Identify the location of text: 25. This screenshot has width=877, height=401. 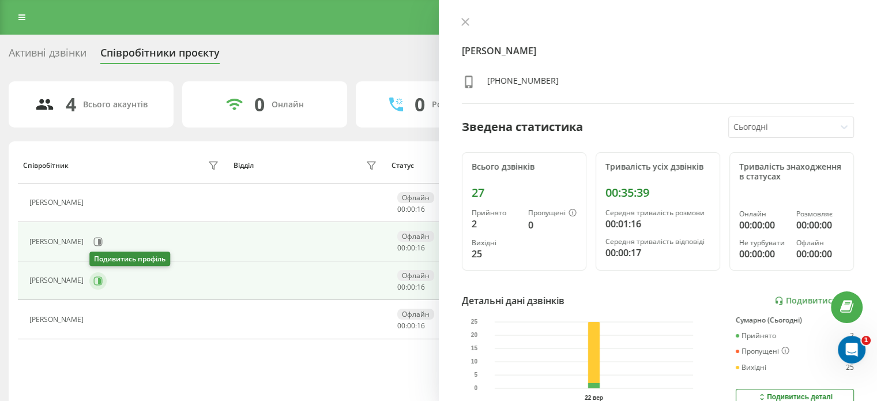
(474, 322).